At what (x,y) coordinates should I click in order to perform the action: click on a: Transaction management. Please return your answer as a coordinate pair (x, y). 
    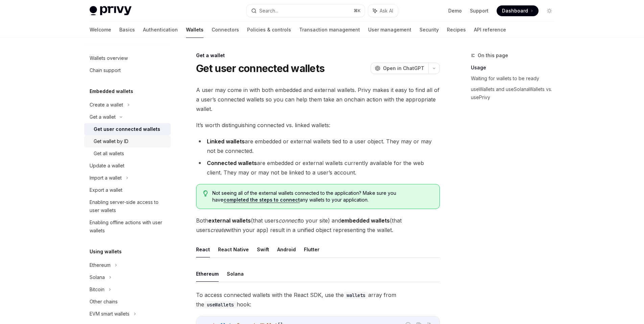
    Looking at the image, I should click on (330, 30).